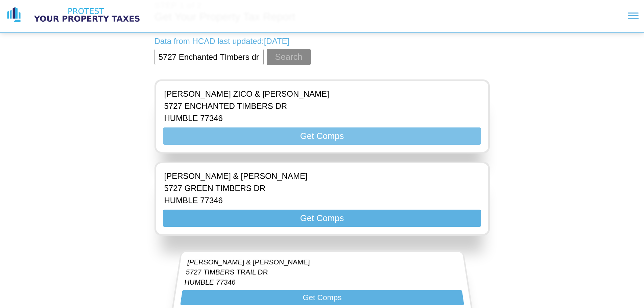 The height and width of the screenshot is (308, 644). I want to click on a: logo logo text, so click(76, 15).